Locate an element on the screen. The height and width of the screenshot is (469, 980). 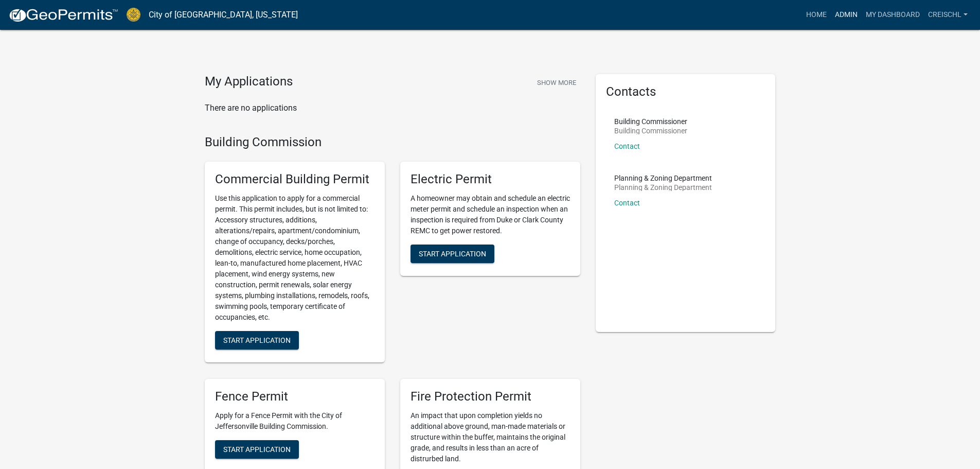
h4: Building Commission is located at coordinates (392, 142).